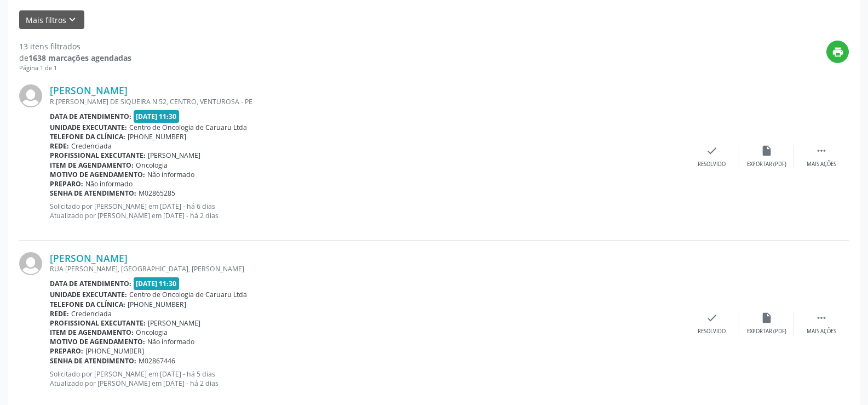 This screenshot has height=405, width=868. What do you see at coordinates (75, 46) in the screenshot?
I see `div: 13 itens filtrados` at bounding box center [75, 46].